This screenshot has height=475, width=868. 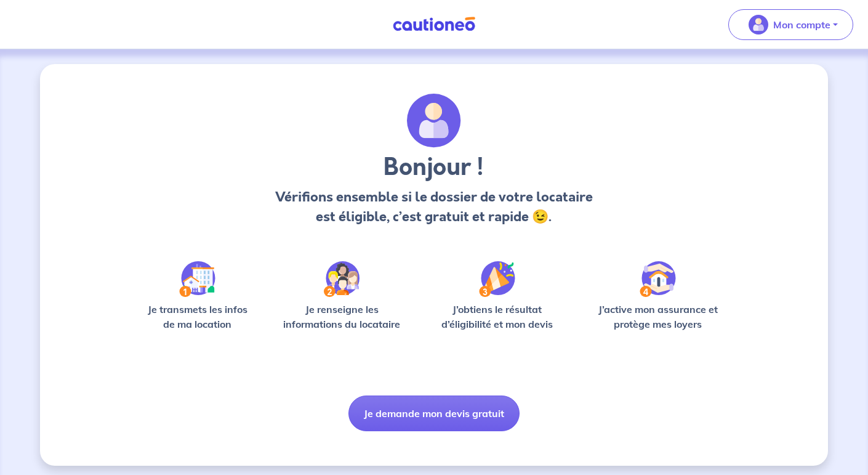 I want to click on img: /static/c0a346edaed446bb123850d2d04ad552/Step-2.svg, so click(x=342, y=279).